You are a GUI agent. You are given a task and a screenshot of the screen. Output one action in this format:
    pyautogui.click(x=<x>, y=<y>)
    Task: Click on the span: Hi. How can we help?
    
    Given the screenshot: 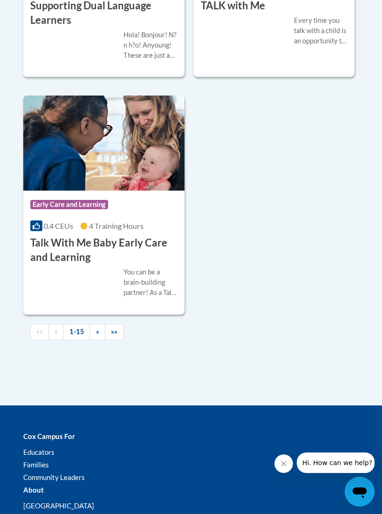 What is the action you would take?
    pyautogui.click(x=41, y=10)
    